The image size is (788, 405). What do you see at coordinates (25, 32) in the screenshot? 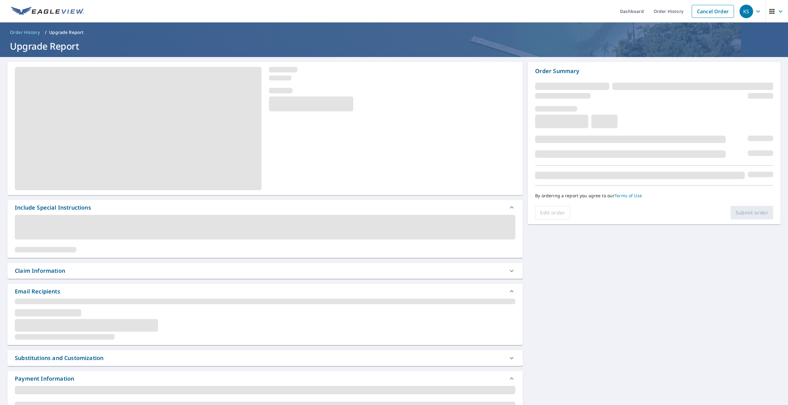
I see `span: Order History` at bounding box center [25, 32].